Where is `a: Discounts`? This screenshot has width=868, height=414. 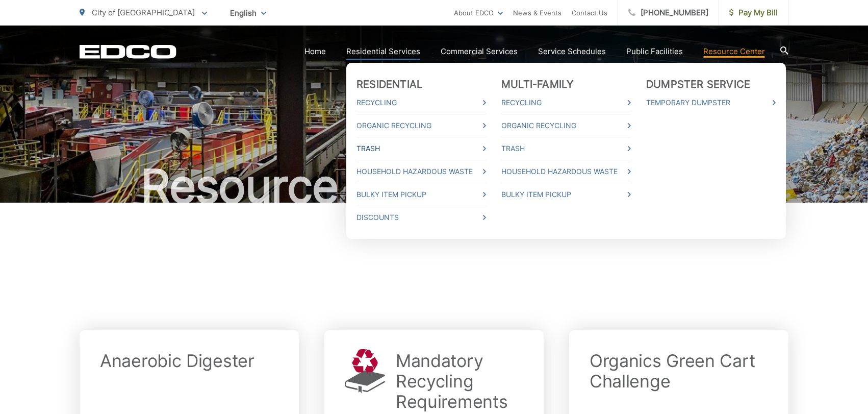 a: Discounts is located at coordinates (422, 218).